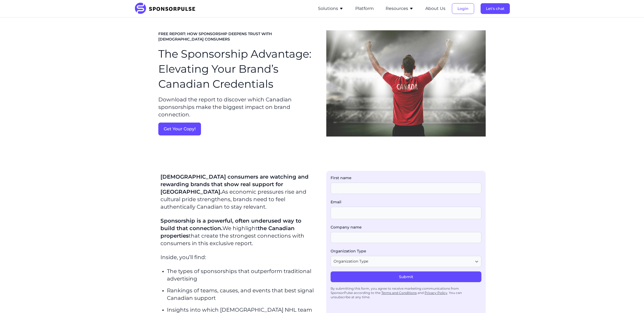  What do you see at coordinates (463, 9) in the screenshot?
I see `button: Login` at bounding box center [463, 9].